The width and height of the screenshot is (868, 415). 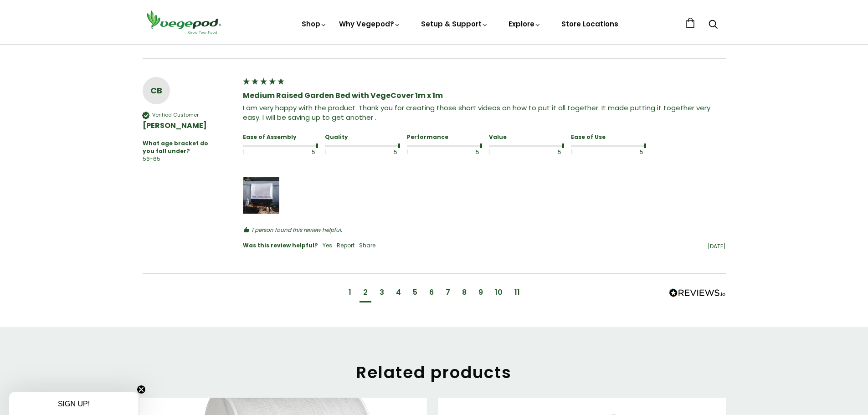 What do you see at coordinates (590, 23) in the screenshot?
I see `a: Store Locations` at bounding box center [590, 23].